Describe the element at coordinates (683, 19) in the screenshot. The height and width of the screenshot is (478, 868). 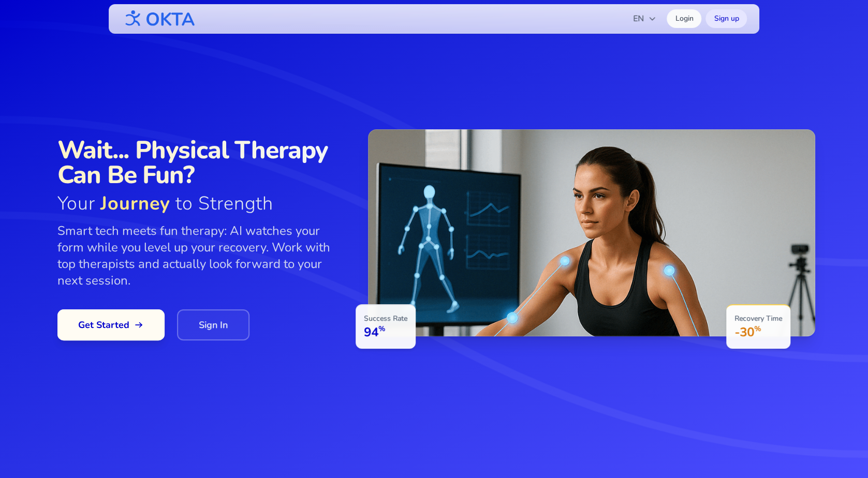
I see `a: Login` at that location.